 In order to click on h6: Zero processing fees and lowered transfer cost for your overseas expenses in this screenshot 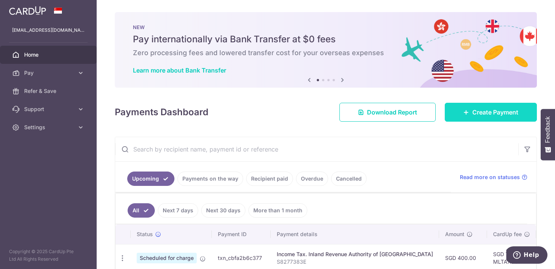, I will do `click(326, 53)`.